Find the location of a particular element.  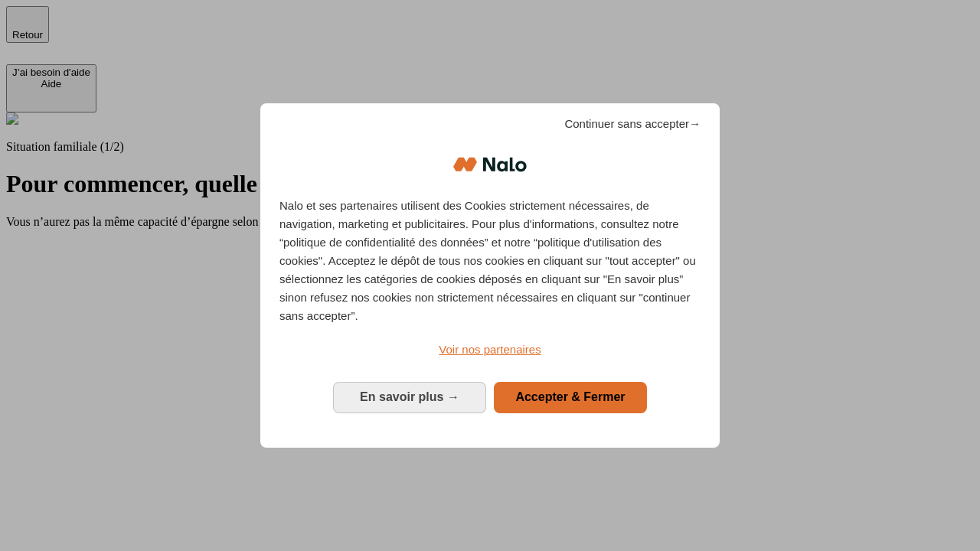

div: Bienvenue chez Nalo Gestion du consentement is located at coordinates (490, 275).